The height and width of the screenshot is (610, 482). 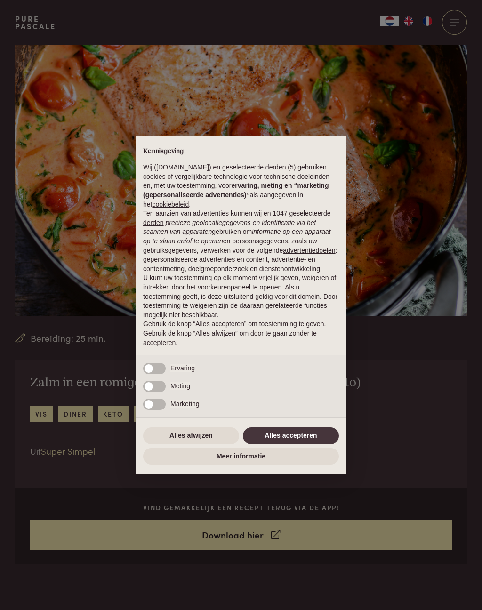 I want to click on a: cookiebeleid, so click(x=171, y=204).